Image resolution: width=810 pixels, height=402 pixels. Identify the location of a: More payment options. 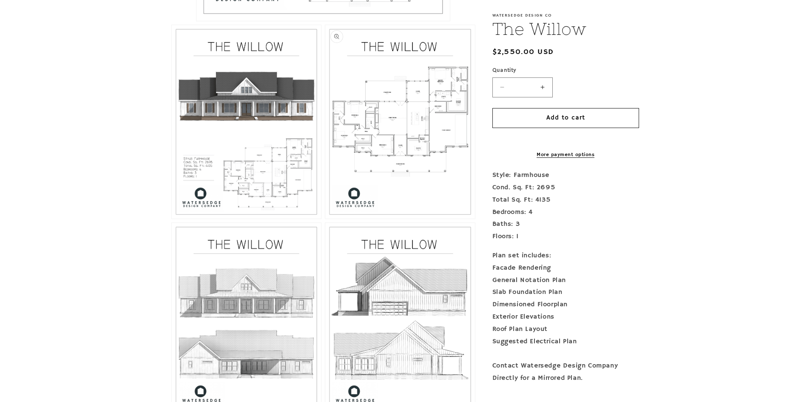
(565, 155).